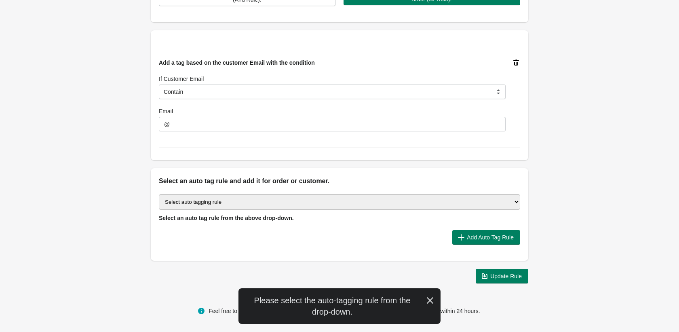 This screenshot has width=679, height=332. Describe the element at coordinates (506, 276) in the screenshot. I see `span: Update Rule` at that location.